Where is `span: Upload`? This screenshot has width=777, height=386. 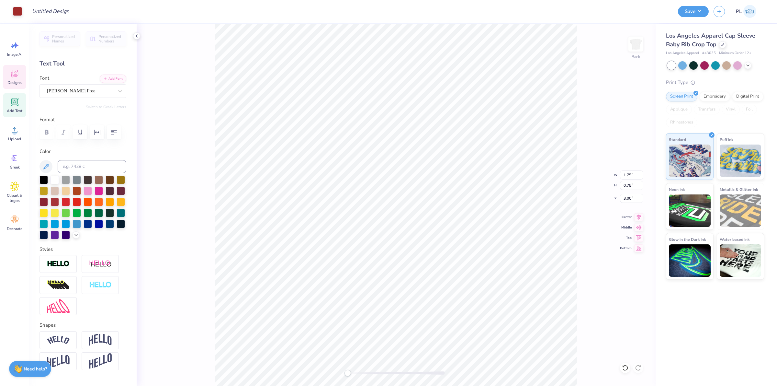 span: Upload is located at coordinates (15, 139).